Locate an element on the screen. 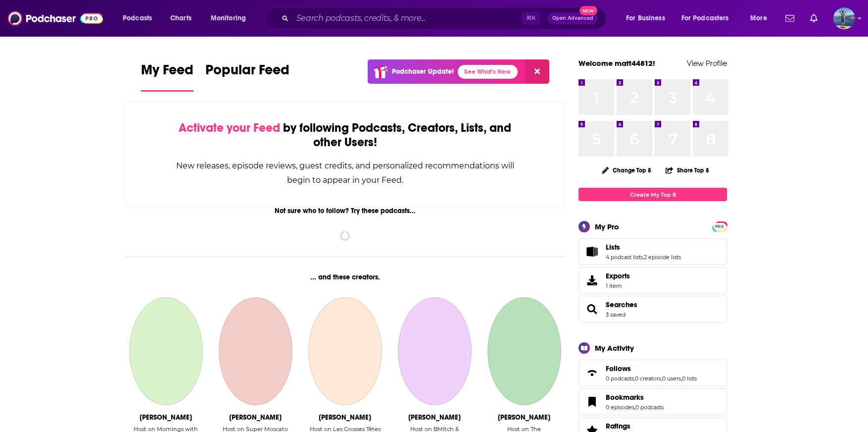  span: New is located at coordinates (588, 10).